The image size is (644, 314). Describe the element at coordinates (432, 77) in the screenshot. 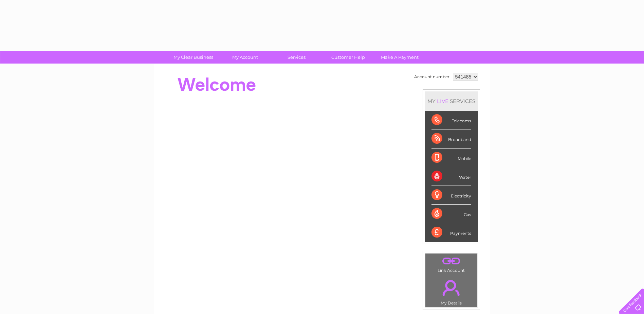

I see `td: Account number` at that location.